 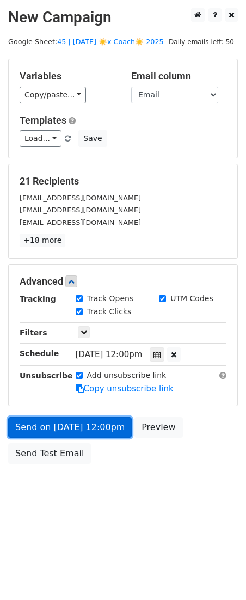 What do you see at coordinates (50, 454) in the screenshot?
I see `a: Send Test Email` at bounding box center [50, 454].